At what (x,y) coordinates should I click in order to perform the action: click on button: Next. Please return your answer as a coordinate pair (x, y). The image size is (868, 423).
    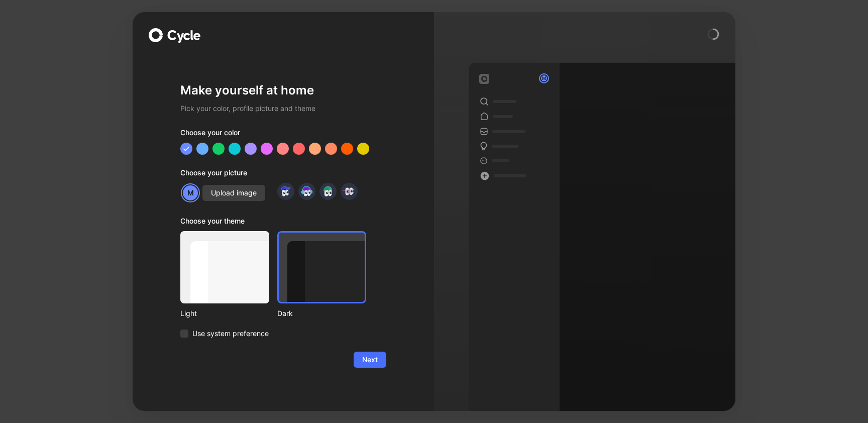
    Looking at the image, I should click on (370, 360).